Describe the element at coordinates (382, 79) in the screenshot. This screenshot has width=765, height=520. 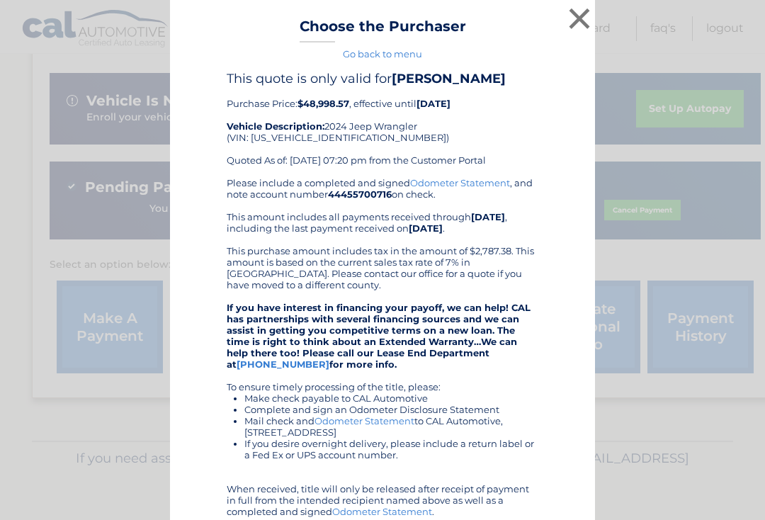
I see `h4: This quote is only valid for` at that location.